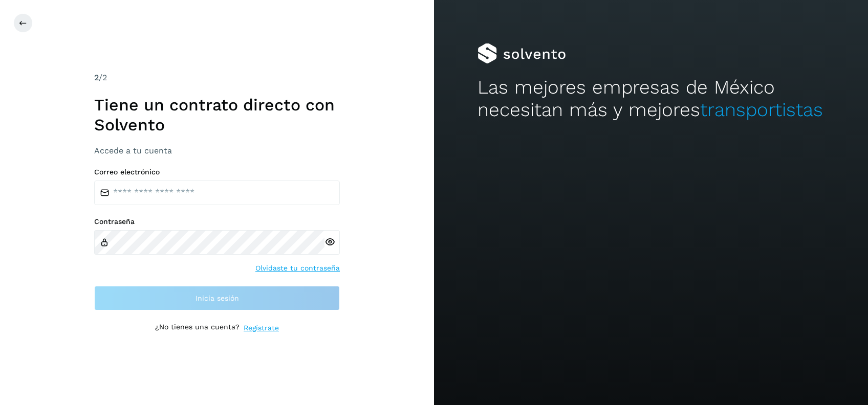  Describe the element at coordinates (217, 221) in the screenshot. I see `label: Contraseña` at that location.